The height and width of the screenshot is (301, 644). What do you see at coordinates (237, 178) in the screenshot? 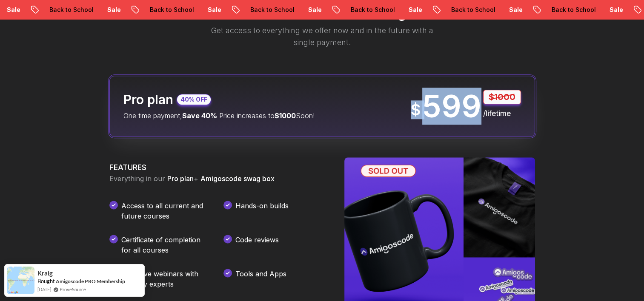
I see `span: Amigoscode swag box` at bounding box center [237, 178].